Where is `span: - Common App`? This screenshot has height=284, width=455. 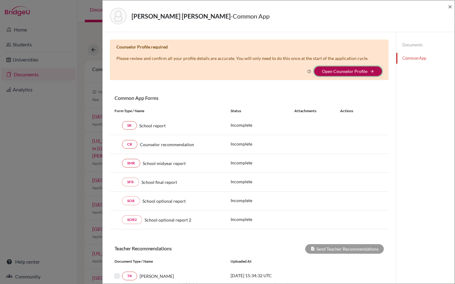 span: - Common App is located at coordinates (250, 16).